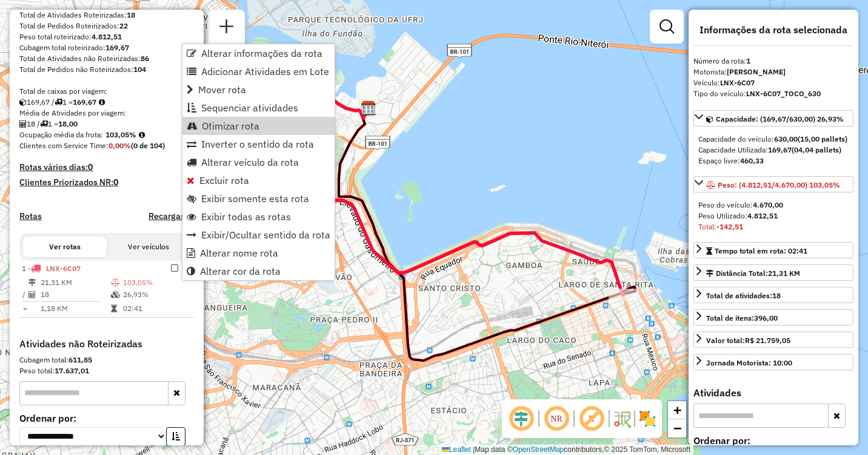  Describe the element at coordinates (75, 295) in the screenshot. I see `td: 18` at that location.